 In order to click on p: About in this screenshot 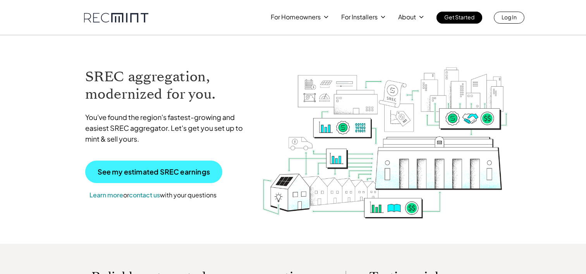, I will do `click(407, 17)`.